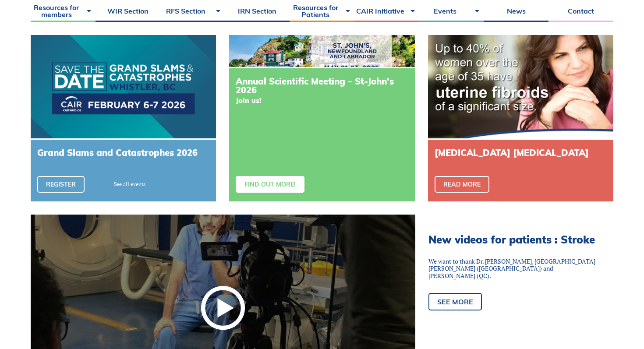  What do you see at coordinates (123, 153) in the screenshot?
I see `h3: Grand Slams and Catastrophes 2026` at bounding box center [123, 153].